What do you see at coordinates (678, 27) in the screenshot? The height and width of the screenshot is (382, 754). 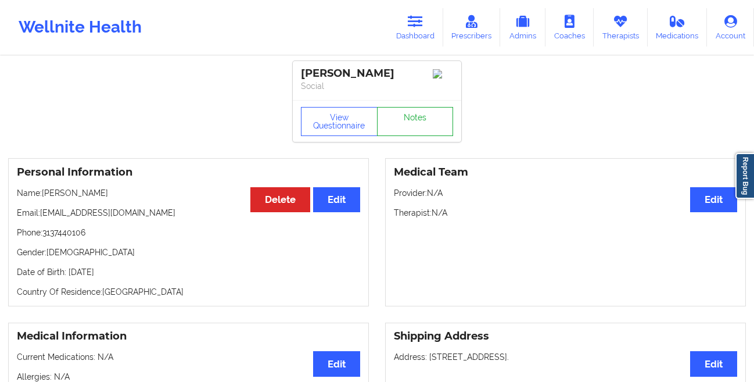 I see `a: Medications` at bounding box center [678, 27].